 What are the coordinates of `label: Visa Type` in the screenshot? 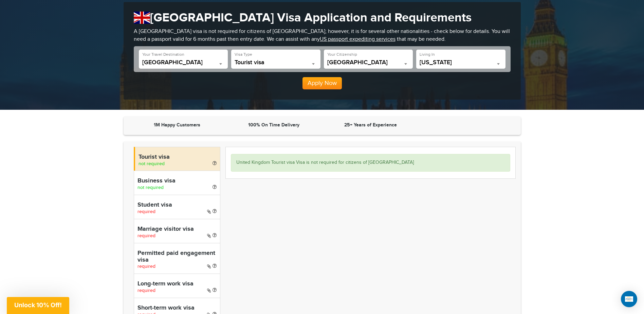 It's located at (243, 55).